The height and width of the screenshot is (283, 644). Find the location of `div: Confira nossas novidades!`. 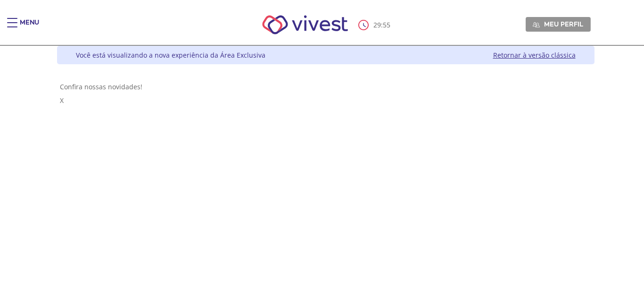

div: Confira nossas novidades! is located at coordinates (326, 86).